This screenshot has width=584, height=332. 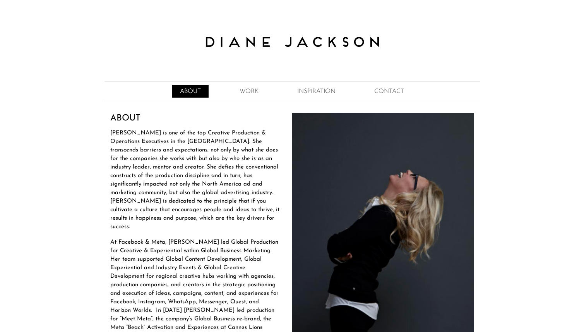 I want to click on a: CONTACT, so click(x=389, y=91).